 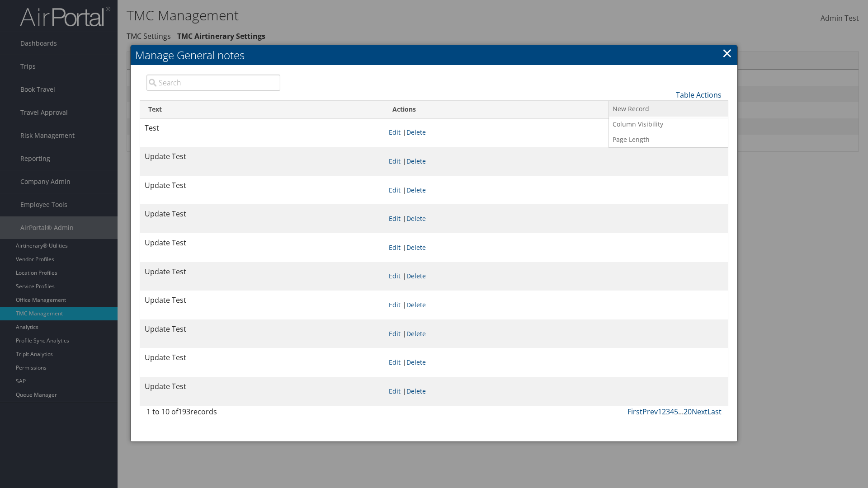 I want to click on a: First, so click(x=635, y=412).